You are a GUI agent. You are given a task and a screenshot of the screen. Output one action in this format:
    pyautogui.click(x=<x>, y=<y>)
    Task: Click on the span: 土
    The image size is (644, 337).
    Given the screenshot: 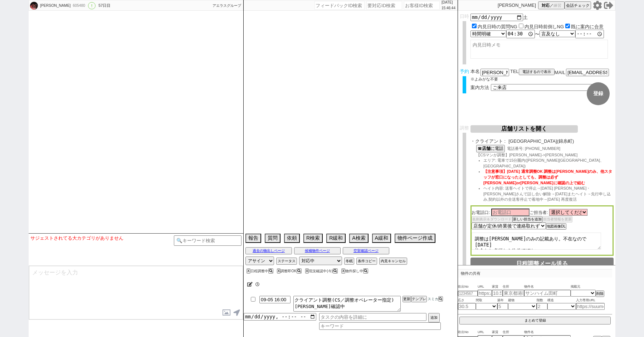 What is the action you would take?
    pyautogui.click(x=525, y=17)
    